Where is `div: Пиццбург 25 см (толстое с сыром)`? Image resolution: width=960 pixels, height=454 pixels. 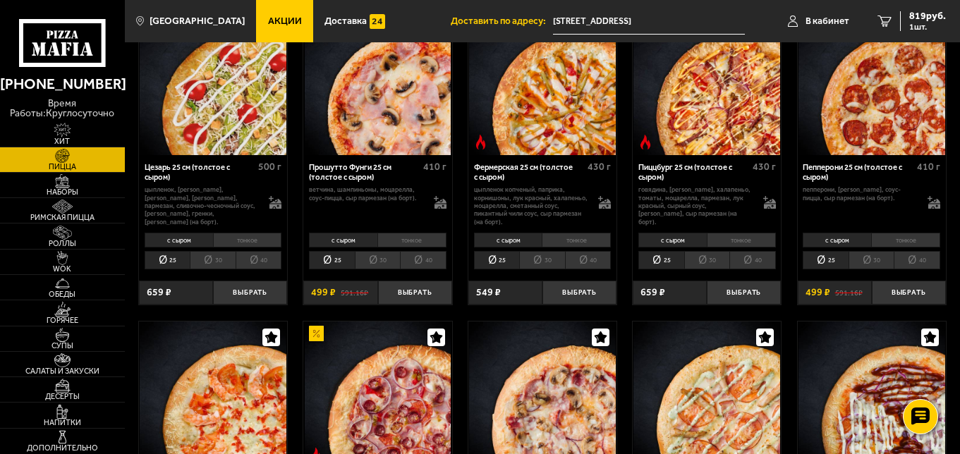
div: Пиццбург 25 см (толстое с сыром) is located at coordinates (694, 172).